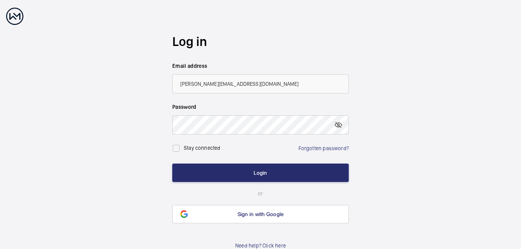  I want to click on h2: Log in, so click(260, 41).